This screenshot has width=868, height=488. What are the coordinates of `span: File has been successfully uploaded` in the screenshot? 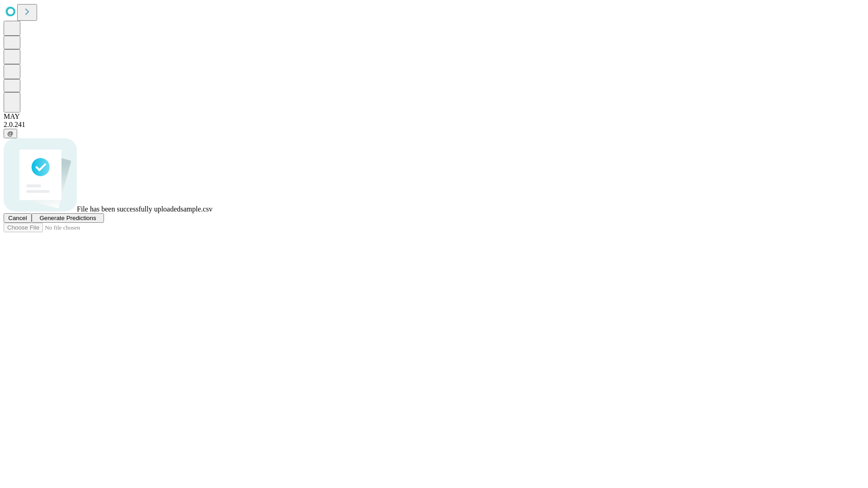 It's located at (128, 209).